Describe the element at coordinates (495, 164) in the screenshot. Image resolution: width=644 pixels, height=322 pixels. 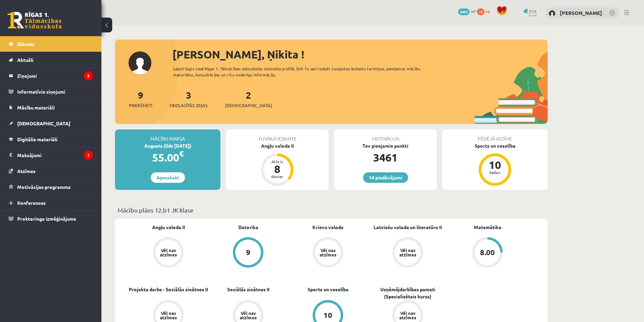
I see `a: Sports un veselība 10 balles` at that location.